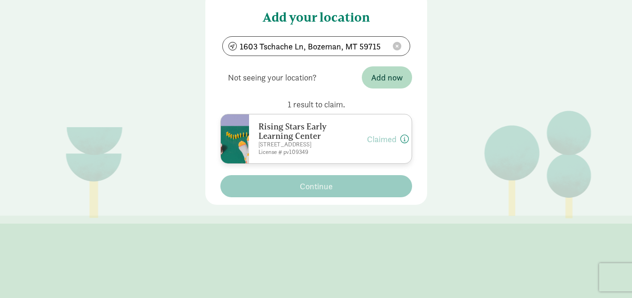 The image size is (632, 298). What do you see at coordinates (387, 77) in the screenshot?
I see `button: Add now` at bounding box center [387, 77].